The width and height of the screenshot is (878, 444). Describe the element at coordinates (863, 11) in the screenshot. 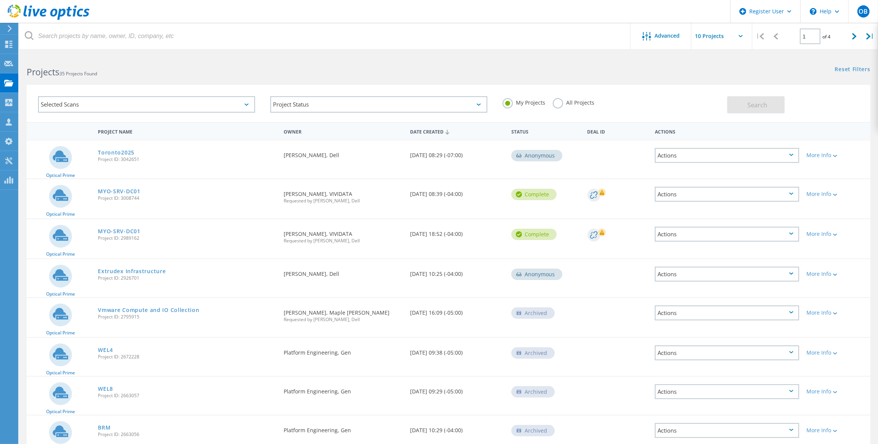

I see `span: OB` at that location.